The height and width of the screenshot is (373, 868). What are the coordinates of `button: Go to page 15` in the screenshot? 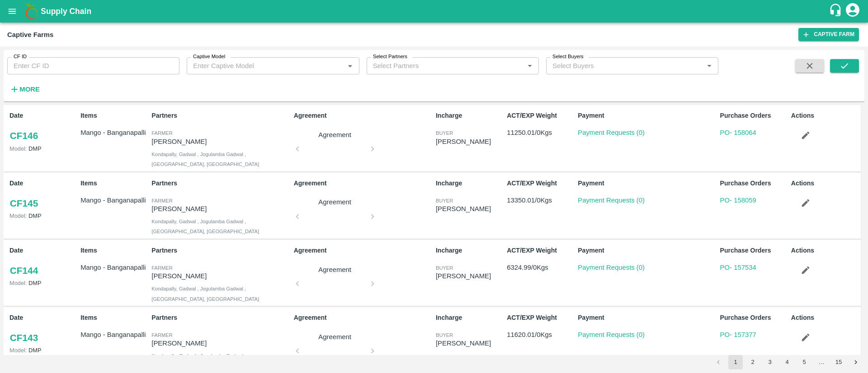 It's located at (838, 362).